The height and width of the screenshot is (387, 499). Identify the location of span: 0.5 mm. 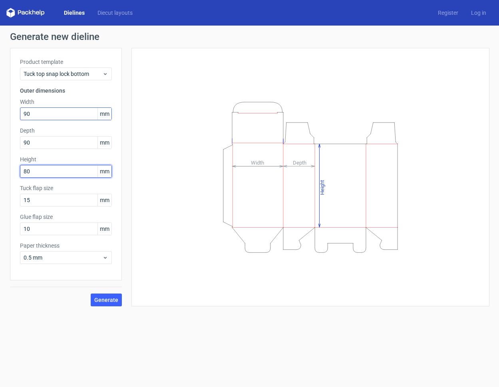
(63, 257).